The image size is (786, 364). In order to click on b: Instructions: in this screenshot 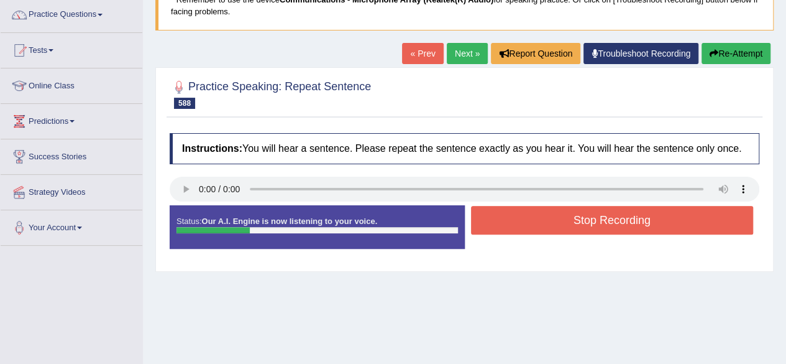, I will do `click(212, 148)`.